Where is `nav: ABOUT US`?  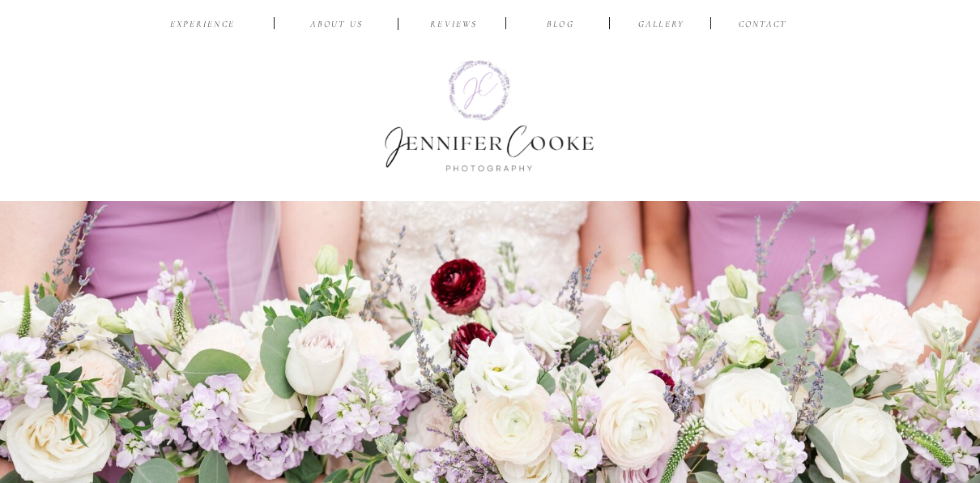
nav: ABOUT US is located at coordinates (336, 25).